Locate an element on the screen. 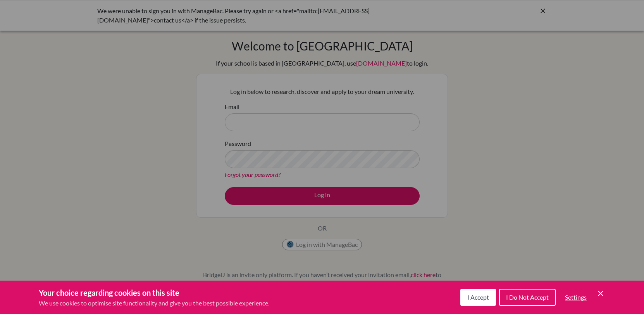  span: I Accept is located at coordinates (478, 297).